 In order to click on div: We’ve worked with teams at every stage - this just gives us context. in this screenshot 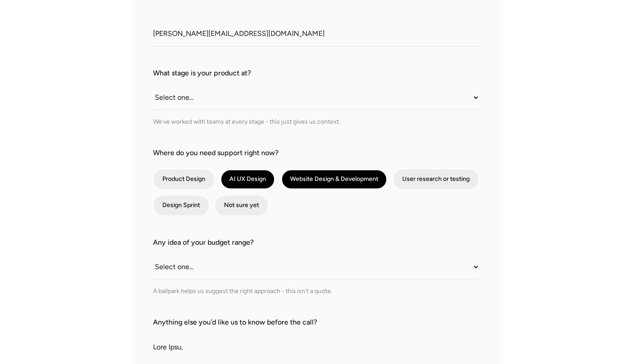, I will do `click(316, 121)`.